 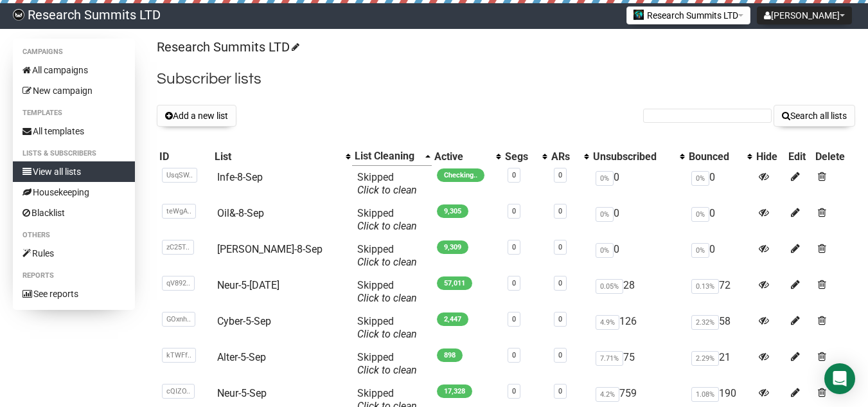 I want to click on span: 4.2%, so click(x=607, y=395).